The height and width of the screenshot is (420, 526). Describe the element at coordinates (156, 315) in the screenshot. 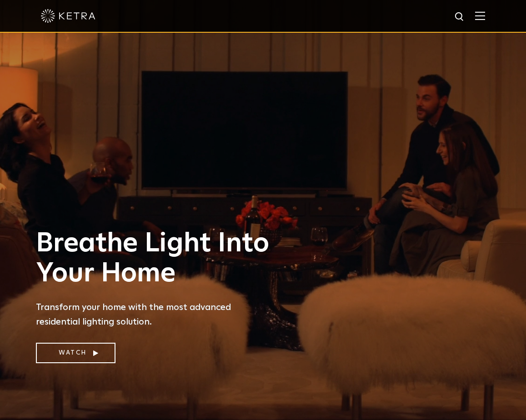

I see `p: Transform your home with the most advanced residential lighting solution.` at that location.